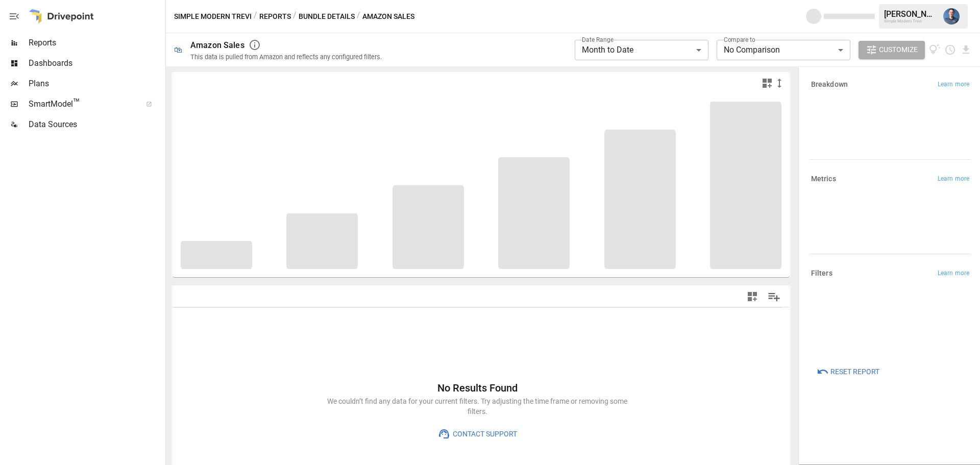  Describe the element at coordinates (607, 50) in the screenshot. I see `span: Month to Date` at that location.